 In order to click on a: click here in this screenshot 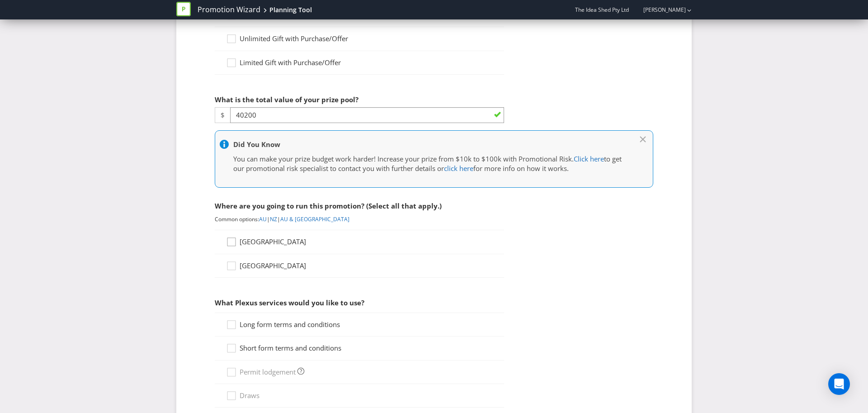, I will do `click(459, 168)`.